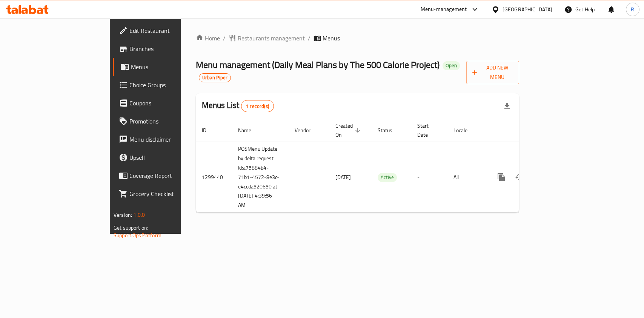 The image size is (644, 318). Describe the element at coordinates (349, 130) in the screenshot. I see `span: Created On` at that location.